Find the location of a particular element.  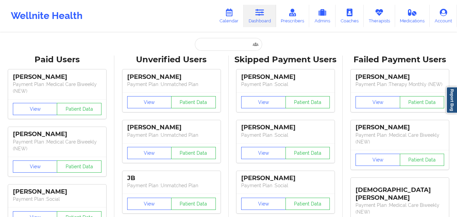

a: Dashboard is located at coordinates (260, 16).